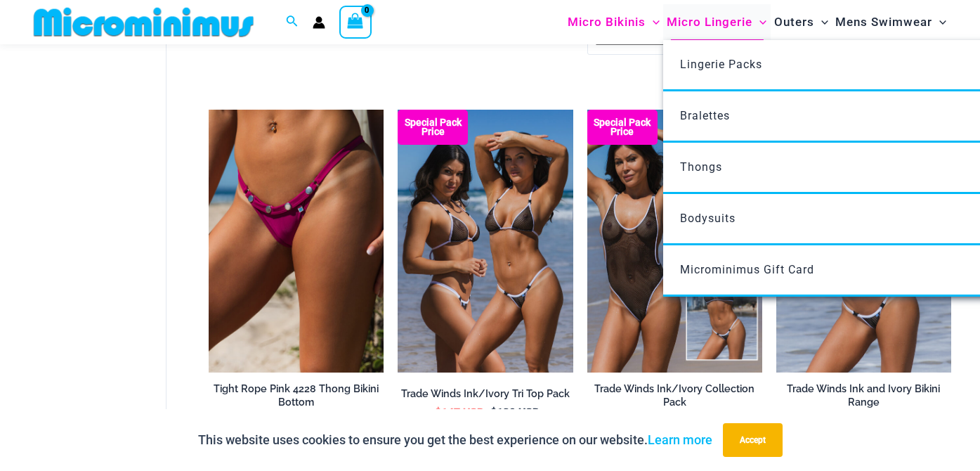 Image resolution: width=980 pixels, height=471 pixels. What do you see at coordinates (319, 22) in the screenshot?
I see `a: Account icon link` at bounding box center [319, 22].